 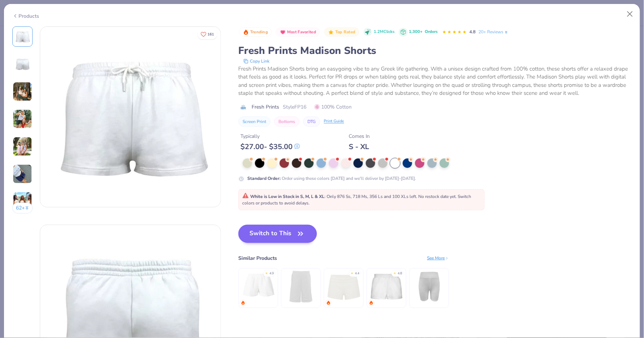 I want to click on span: Most Favorited, so click(x=302, y=32).